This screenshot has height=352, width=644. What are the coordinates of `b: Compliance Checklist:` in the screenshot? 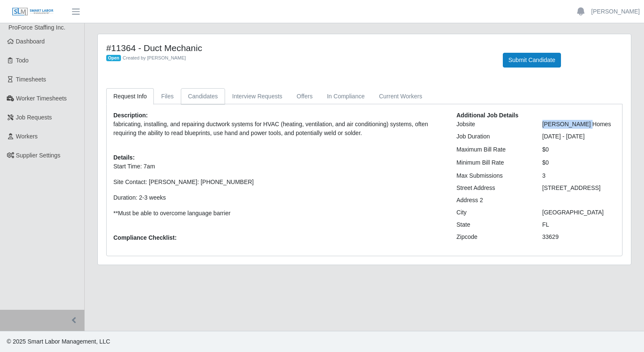 It's located at (145, 238).